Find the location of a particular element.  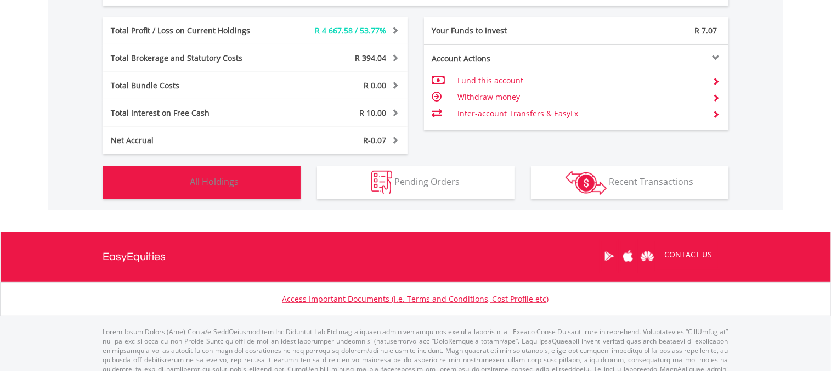

div: Total Interest on Free Cash is located at coordinates (192, 113).